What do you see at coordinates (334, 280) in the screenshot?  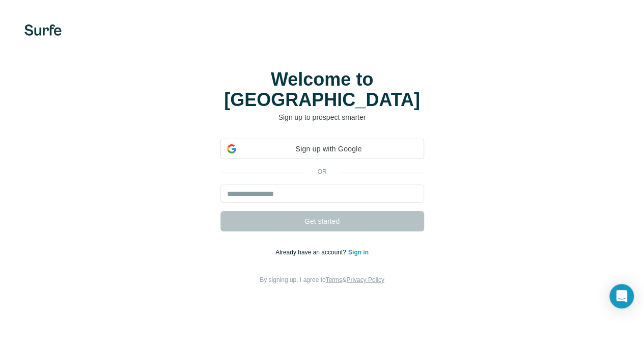 I see `a: Terms` at bounding box center [334, 280].